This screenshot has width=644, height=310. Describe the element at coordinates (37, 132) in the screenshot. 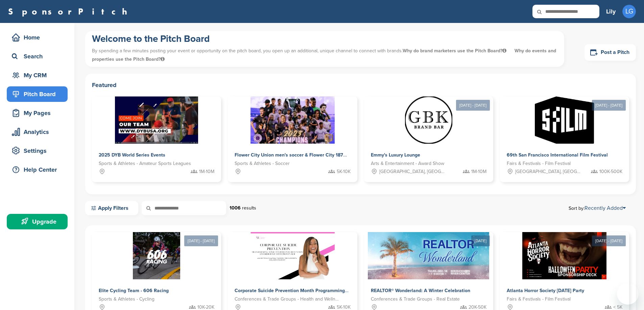

I see `a: Analytics` at that location.